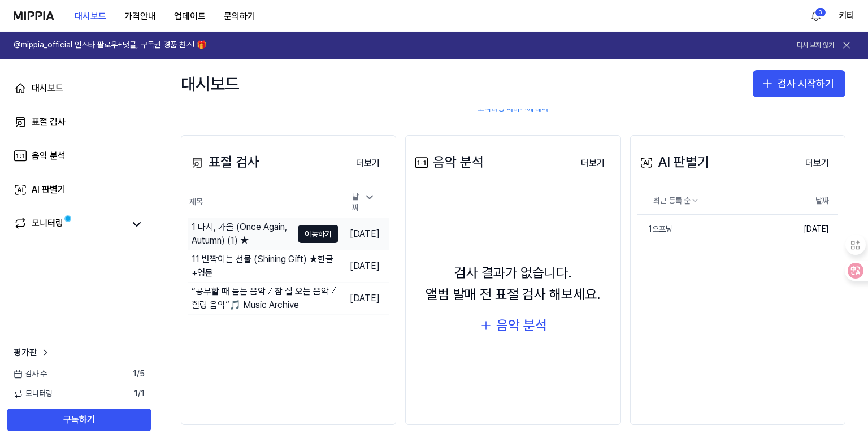 This screenshot has width=868, height=447. I want to click on img: logo, so click(34, 16).